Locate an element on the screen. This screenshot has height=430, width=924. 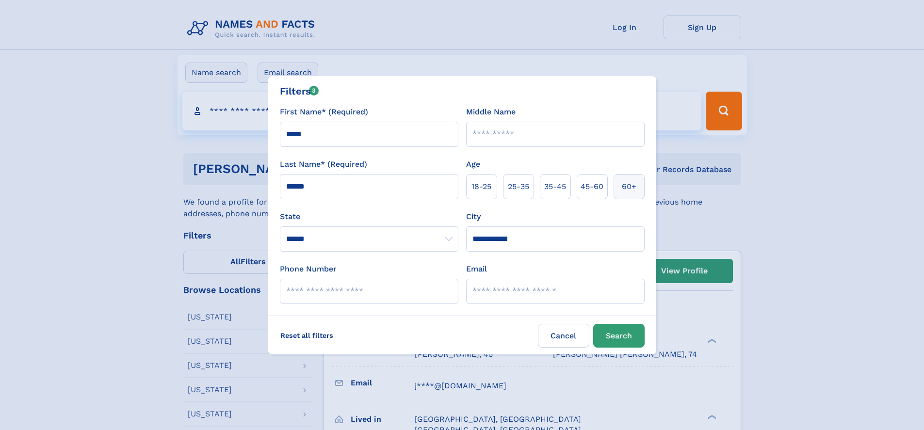
label: Middle Name is located at coordinates (491, 112).